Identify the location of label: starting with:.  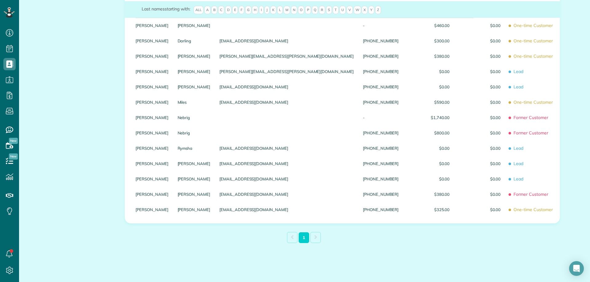
(166, 9).